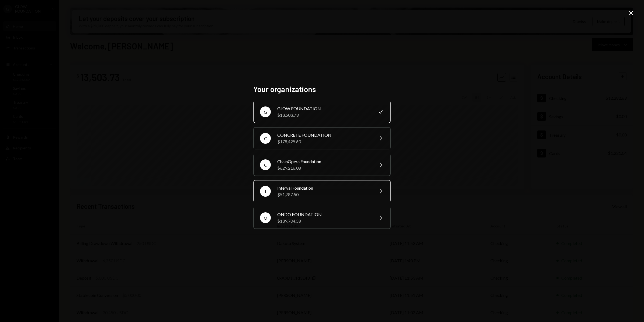 The height and width of the screenshot is (322, 644). What do you see at coordinates (324, 188) in the screenshot?
I see `div: Interval Foundation` at bounding box center [324, 188].